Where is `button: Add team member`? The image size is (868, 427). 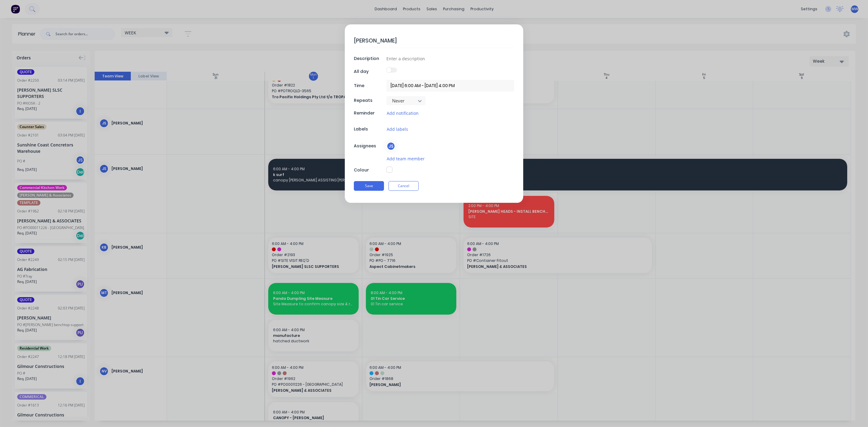 button: Add team member is located at coordinates (406, 159).